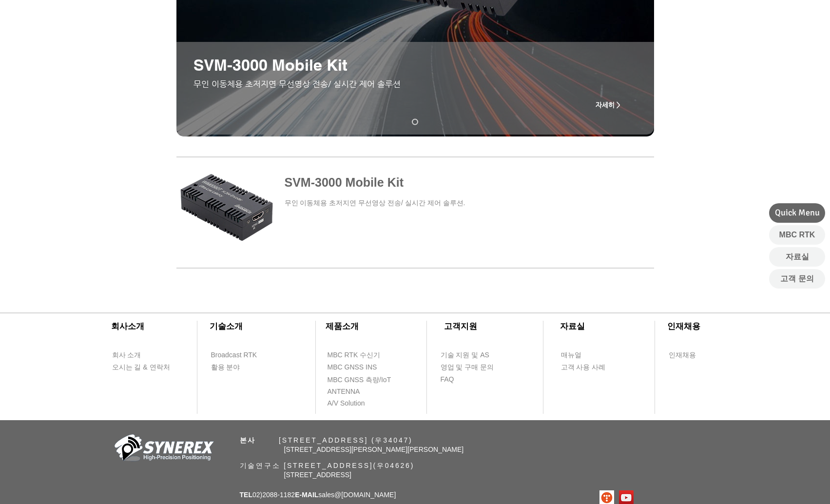  I want to click on span: 무인 이동체용 초저지연 무선영상 전송/ 실시간 제어 솔루션, so click(297, 84).